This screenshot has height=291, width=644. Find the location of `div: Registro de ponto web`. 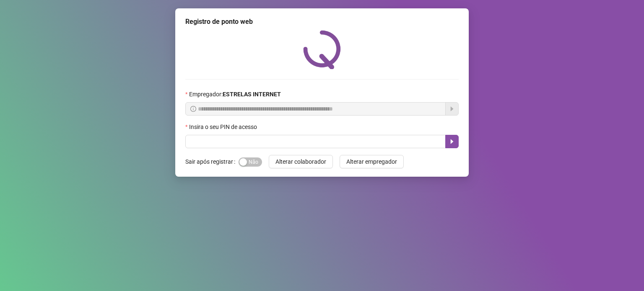

div: Registro de ponto web is located at coordinates (322, 22).